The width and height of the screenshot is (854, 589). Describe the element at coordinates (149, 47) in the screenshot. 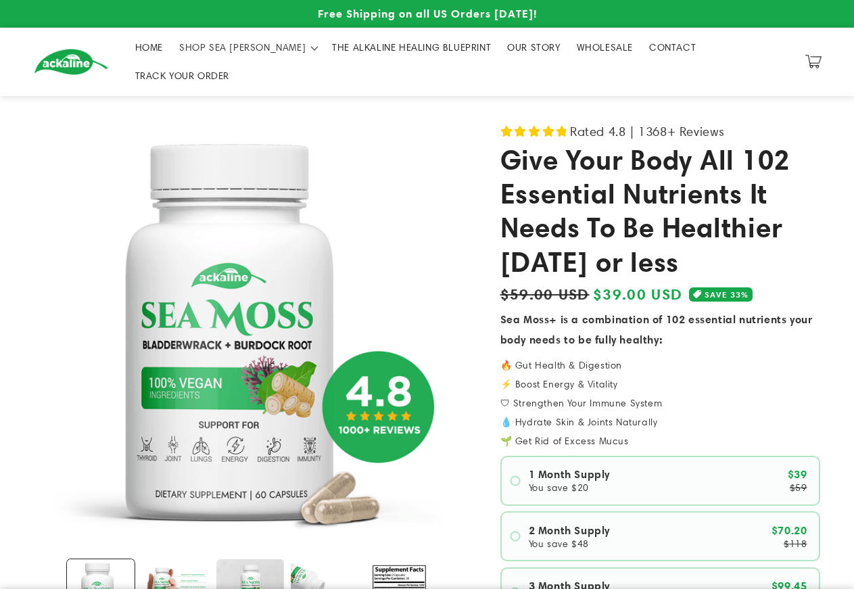

I see `span: HOME` at that location.